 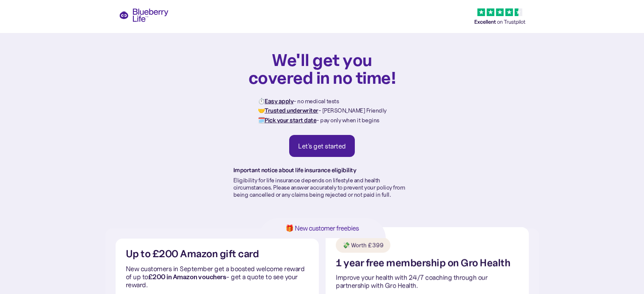 What do you see at coordinates (322, 146) in the screenshot?
I see `div: Let's get started` at bounding box center [322, 146].